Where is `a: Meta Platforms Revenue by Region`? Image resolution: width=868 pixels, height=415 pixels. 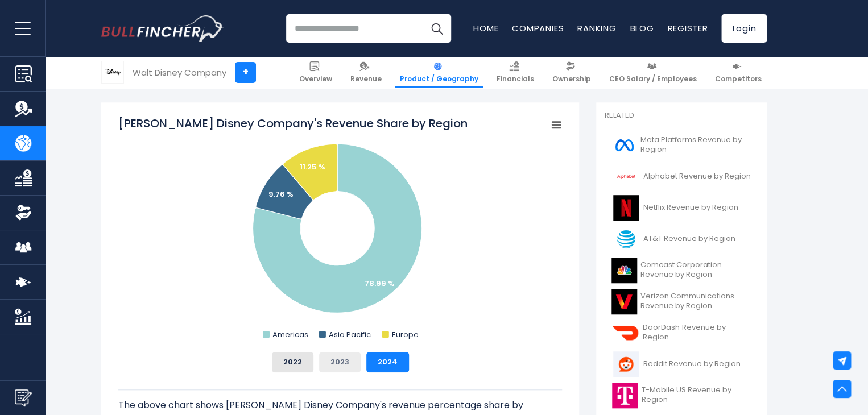
a: Meta Platforms Revenue by Region is located at coordinates (681, 145).